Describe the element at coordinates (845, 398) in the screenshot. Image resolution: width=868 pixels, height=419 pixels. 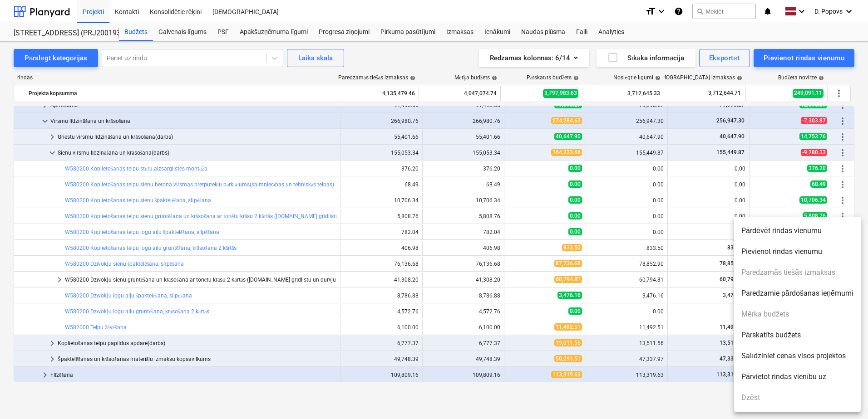
I see `div: Chat Widget` at that location.